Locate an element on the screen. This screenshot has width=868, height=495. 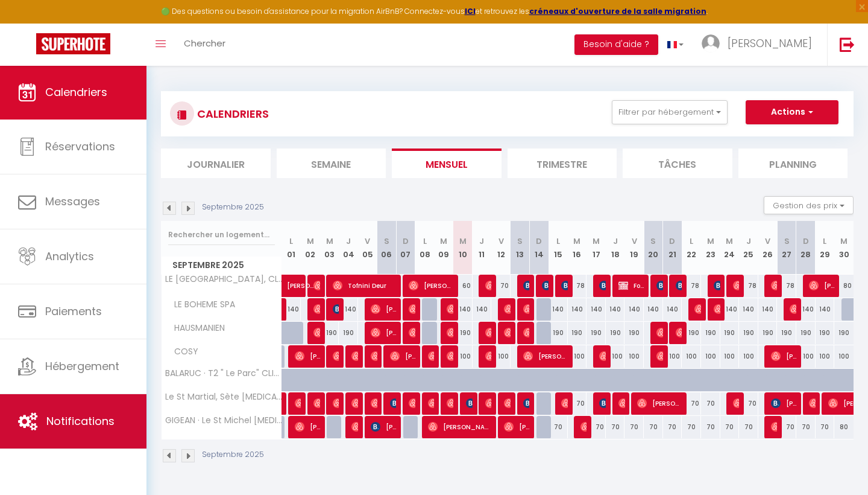
th: 19 is located at coordinates (634, 247).